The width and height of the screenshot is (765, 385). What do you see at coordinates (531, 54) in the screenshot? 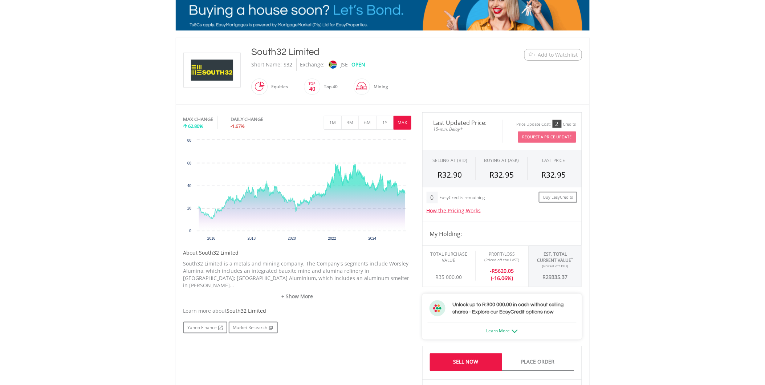
I see `img: Watchlist` at bounding box center [531, 54].